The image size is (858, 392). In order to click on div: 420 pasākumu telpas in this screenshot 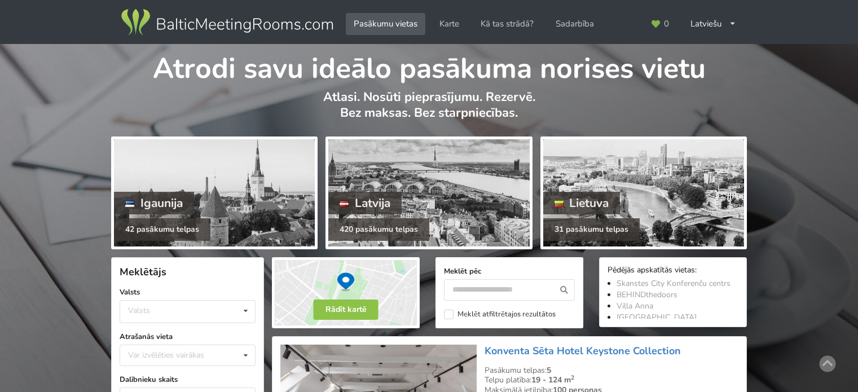, I will do `click(379, 230)`.